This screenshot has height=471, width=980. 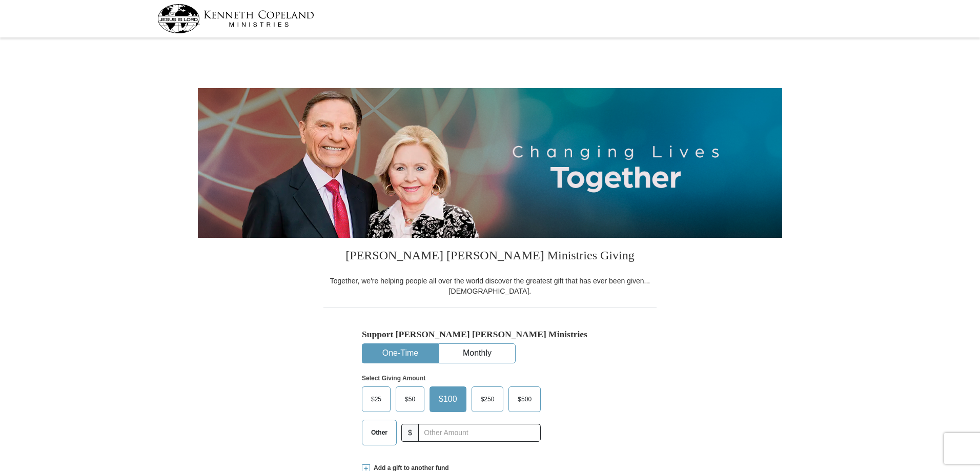 I want to click on button: Monthly, so click(x=477, y=353).